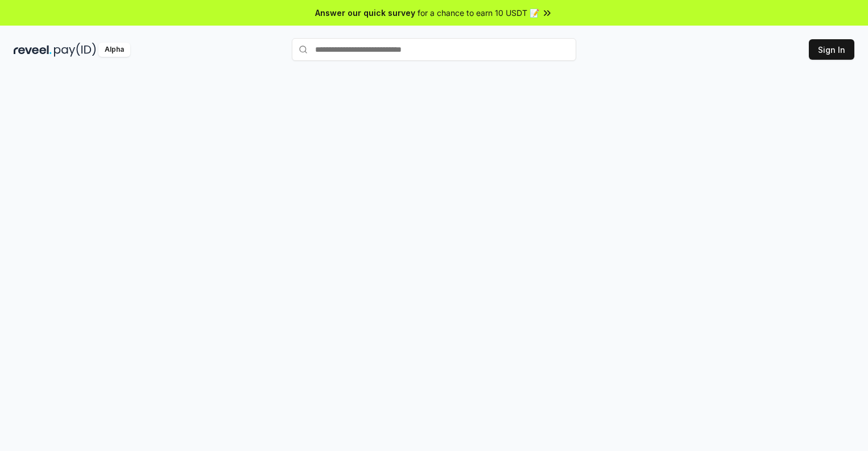 This screenshot has height=451, width=868. What do you see at coordinates (33, 49) in the screenshot?
I see `img: reveel_dark` at bounding box center [33, 49].